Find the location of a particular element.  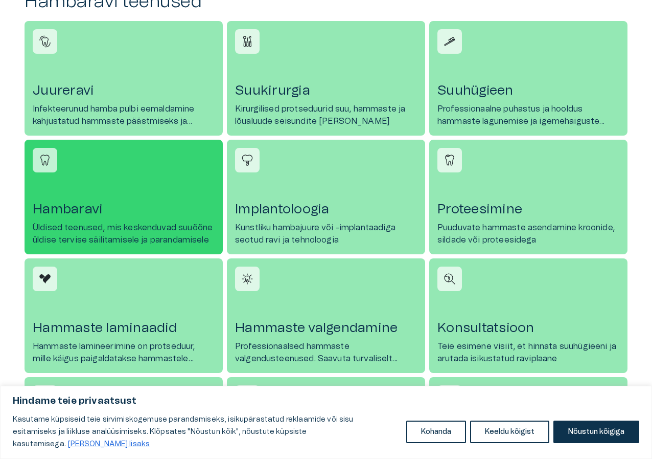

img: Hambaravi icon is located at coordinates (45, 160).